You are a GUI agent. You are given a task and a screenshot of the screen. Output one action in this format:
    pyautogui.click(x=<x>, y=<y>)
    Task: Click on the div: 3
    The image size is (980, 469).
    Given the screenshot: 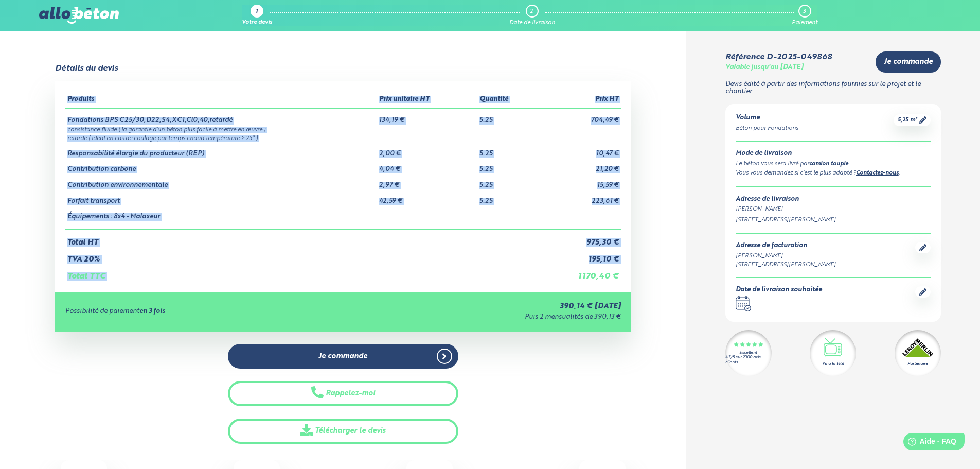 What is the action you would take?
    pyautogui.click(x=804, y=11)
    